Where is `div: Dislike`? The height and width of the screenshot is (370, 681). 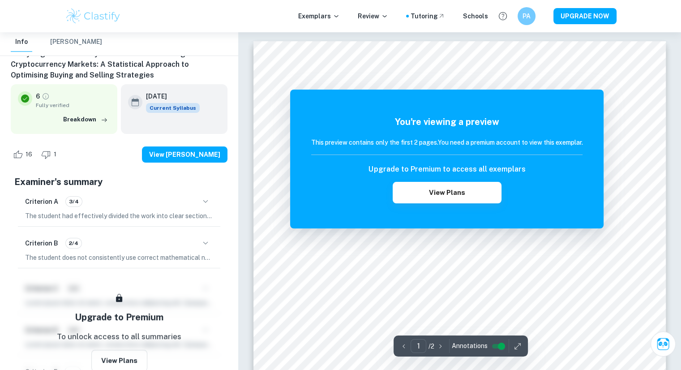 div: Dislike is located at coordinates (50, 154).